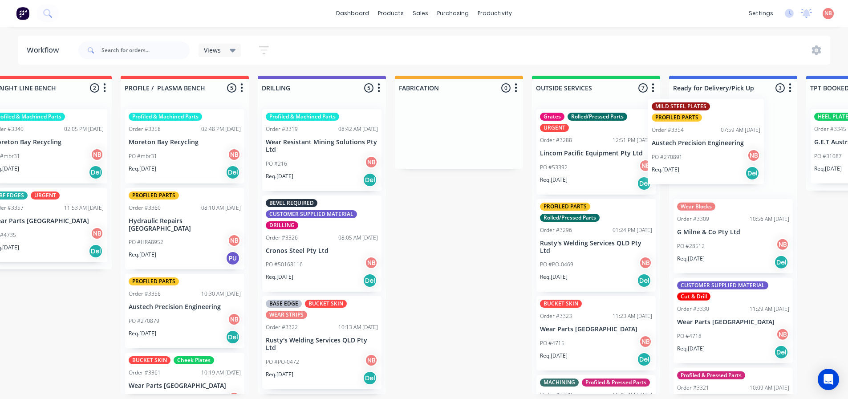 This screenshot has width=848, height=399. Describe the element at coordinates (23, 13) in the screenshot. I see `img: Factory` at that location.